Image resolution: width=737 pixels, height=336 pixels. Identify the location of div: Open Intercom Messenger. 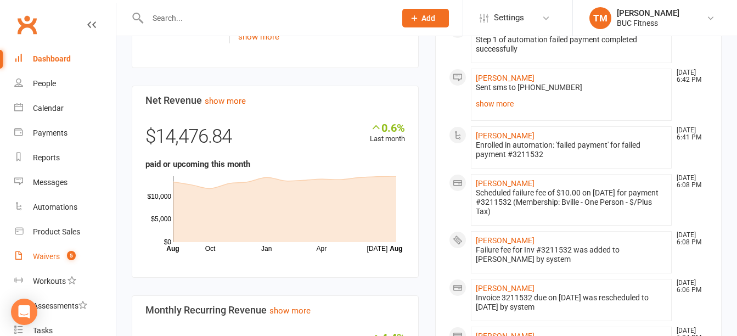
(24, 312).